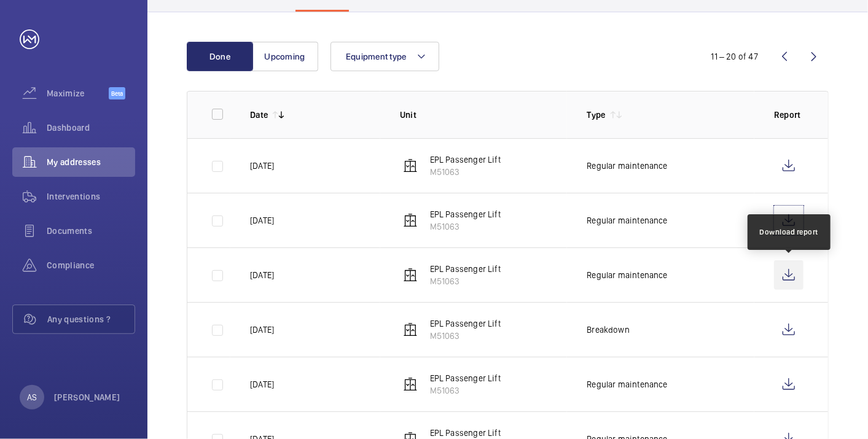 The width and height of the screenshot is (868, 439). Describe the element at coordinates (596, 115) in the screenshot. I see `p: Type` at that location.